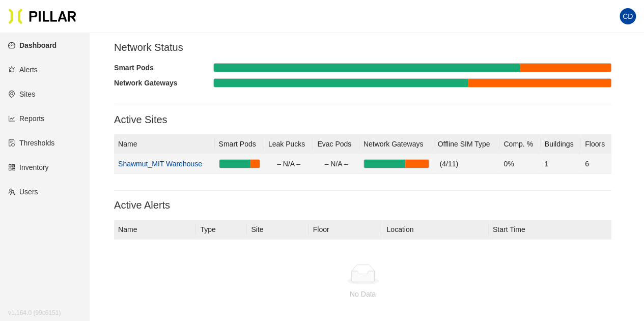 The width and height of the screenshot is (644, 321). What do you see at coordinates (362, 120) in the screenshot?
I see `h3: Active Sites` at bounding box center [362, 120].